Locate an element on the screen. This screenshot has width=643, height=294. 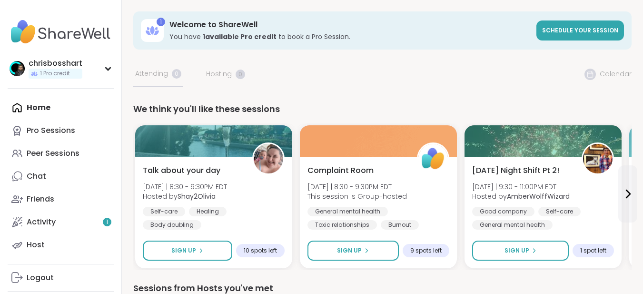
div: We think you'll like these sessions is located at coordinates (382, 109).